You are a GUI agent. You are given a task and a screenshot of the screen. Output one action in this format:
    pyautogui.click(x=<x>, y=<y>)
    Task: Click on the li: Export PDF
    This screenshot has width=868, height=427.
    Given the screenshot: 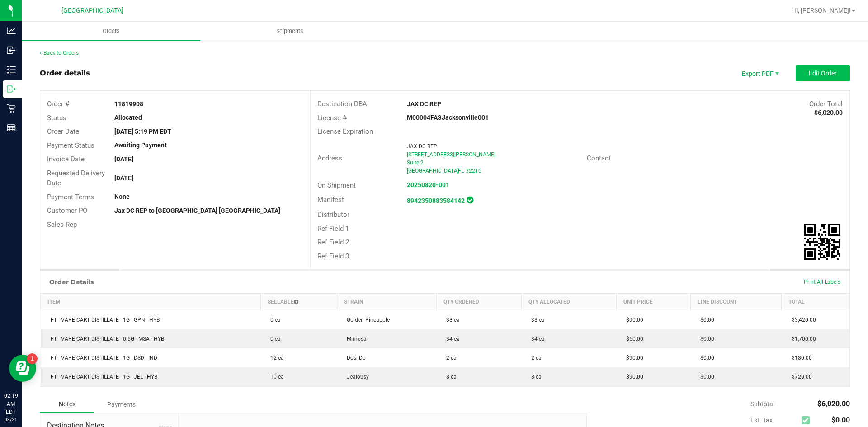 What is the action you would take?
    pyautogui.click(x=759, y=73)
    